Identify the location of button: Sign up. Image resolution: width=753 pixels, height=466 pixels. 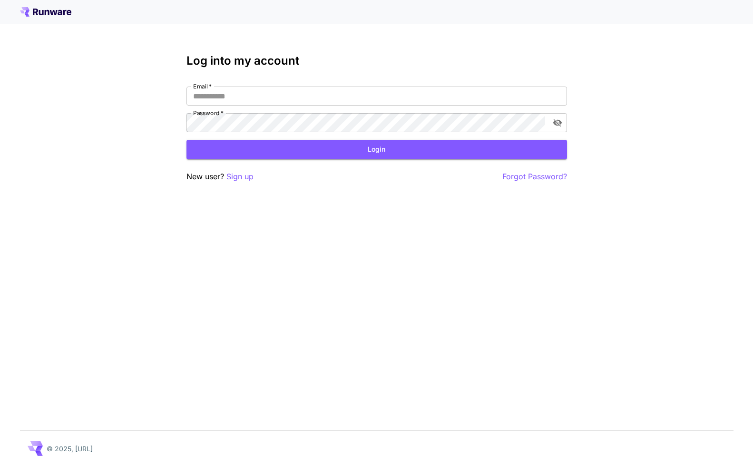
(240, 177).